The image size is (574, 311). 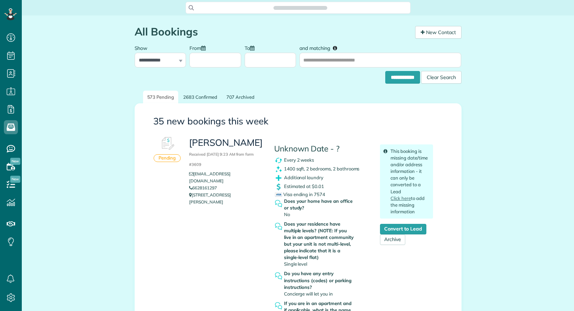 I want to click on span: Every 2 weeks, so click(x=299, y=160).